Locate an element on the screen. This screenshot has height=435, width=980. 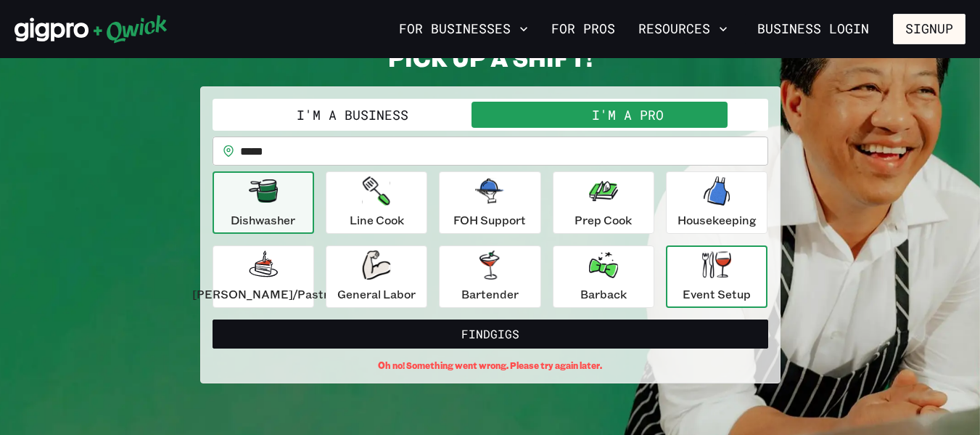
button: I'm a Pro is located at coordinates (628, 114).